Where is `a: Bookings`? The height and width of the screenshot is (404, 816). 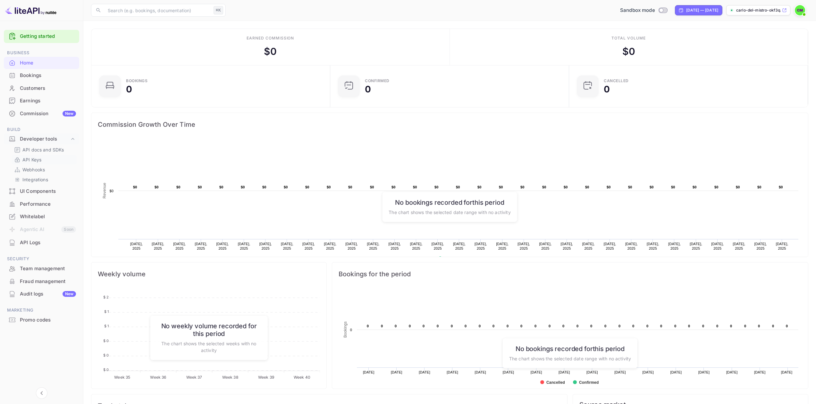
a: Bookings is located at coordinates (41, 75).